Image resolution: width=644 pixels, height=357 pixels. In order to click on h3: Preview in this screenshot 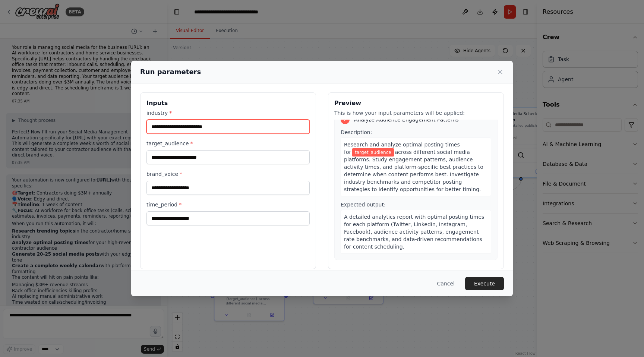, I will do `click(416, 103)`.